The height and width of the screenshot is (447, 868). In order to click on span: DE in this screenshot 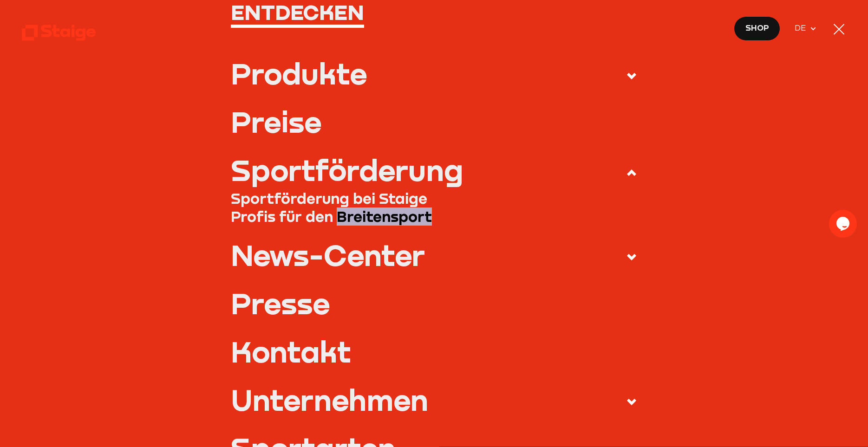, I will do `click(802, 28)`.